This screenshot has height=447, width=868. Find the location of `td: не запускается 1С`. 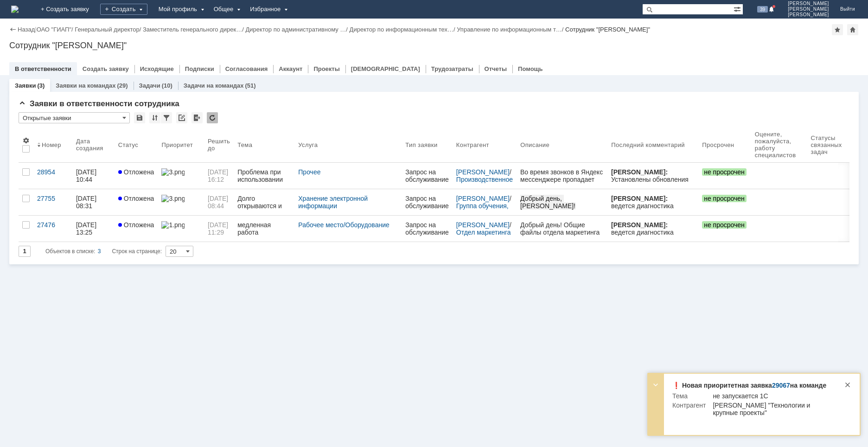

td: не запускается 1С is located at coordinates (770, 397).